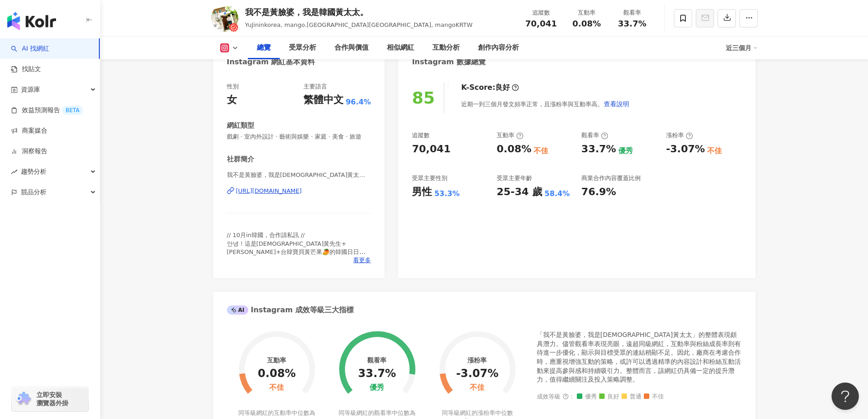 This screenshot has height=419, width=868. I want to click on a: 洞察報告, so click(29, 151).